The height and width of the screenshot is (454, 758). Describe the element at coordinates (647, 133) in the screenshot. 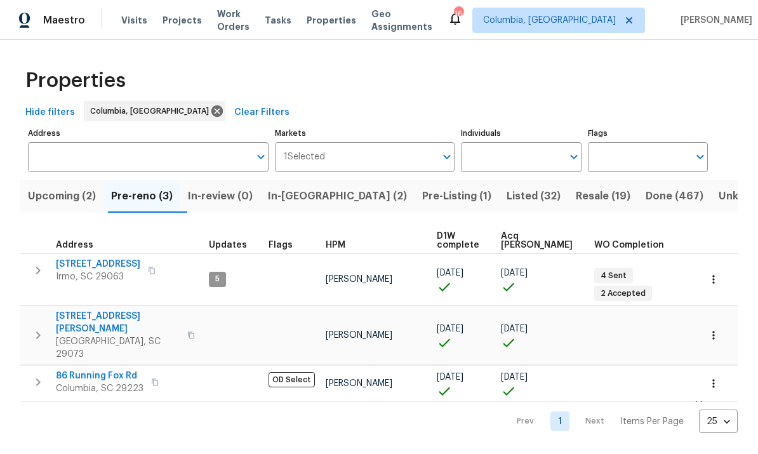

I see `label: Flags` at that location.